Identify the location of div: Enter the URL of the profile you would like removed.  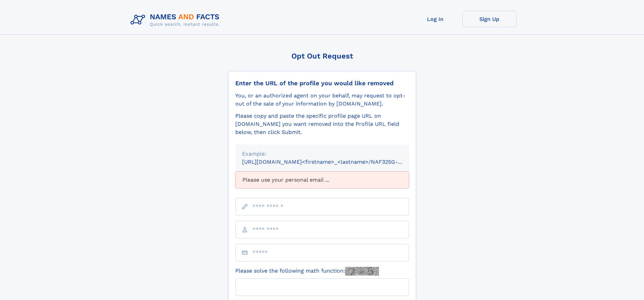
(322, 83).